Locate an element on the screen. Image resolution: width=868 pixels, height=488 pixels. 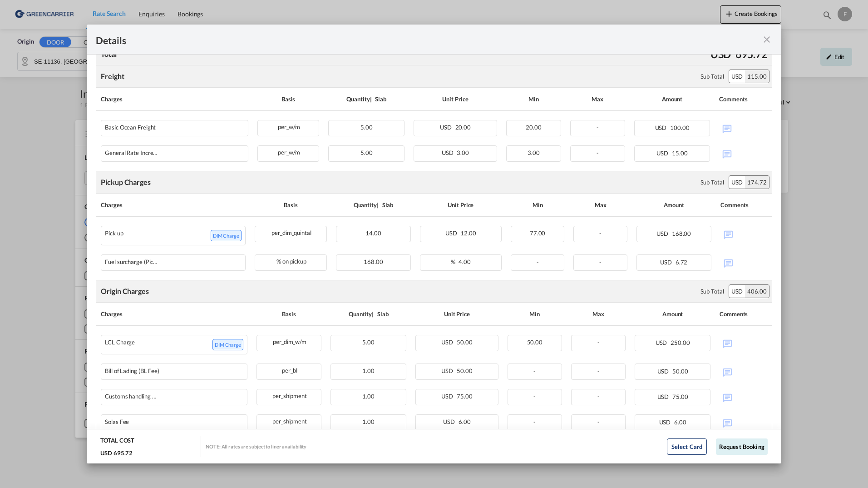
div: % on pickup is located at coordinates (291, 260).